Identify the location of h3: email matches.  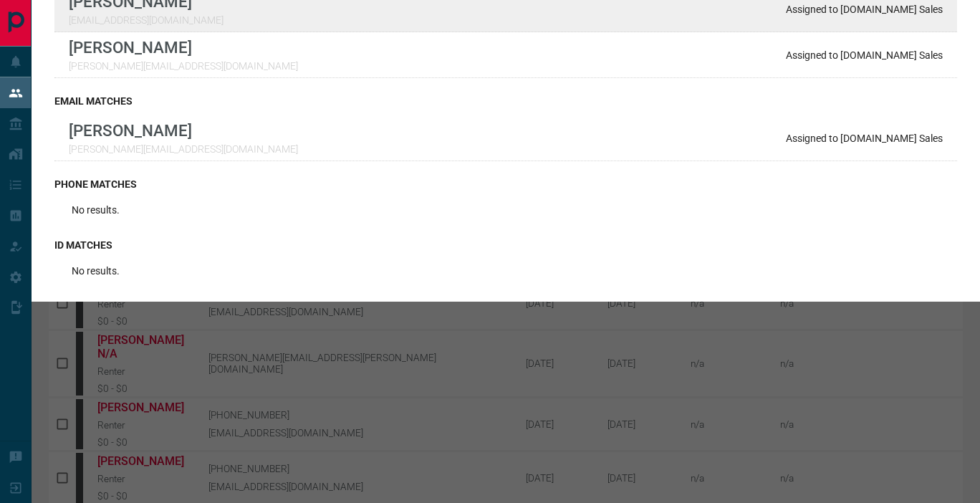
(506, 101).